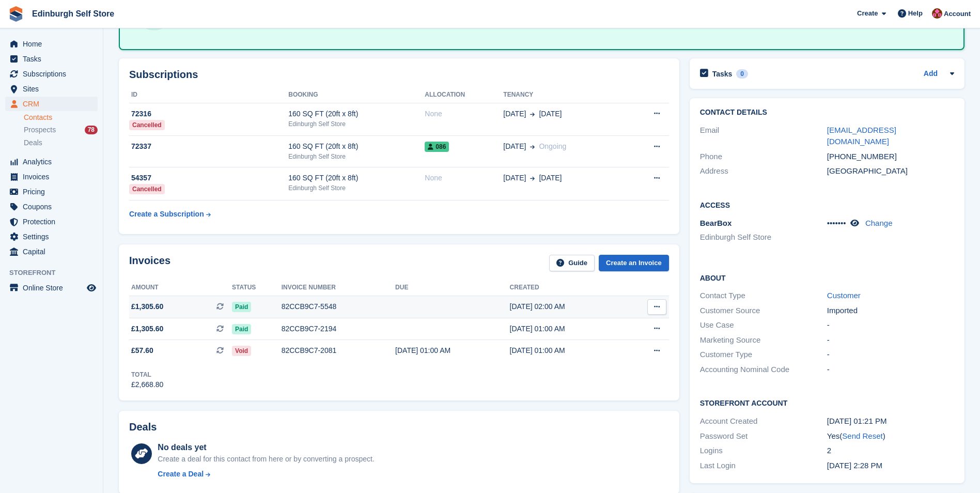  Describe the element at coordinates (54, 206) in the screenshot. I see `span: Coupons` at that location.